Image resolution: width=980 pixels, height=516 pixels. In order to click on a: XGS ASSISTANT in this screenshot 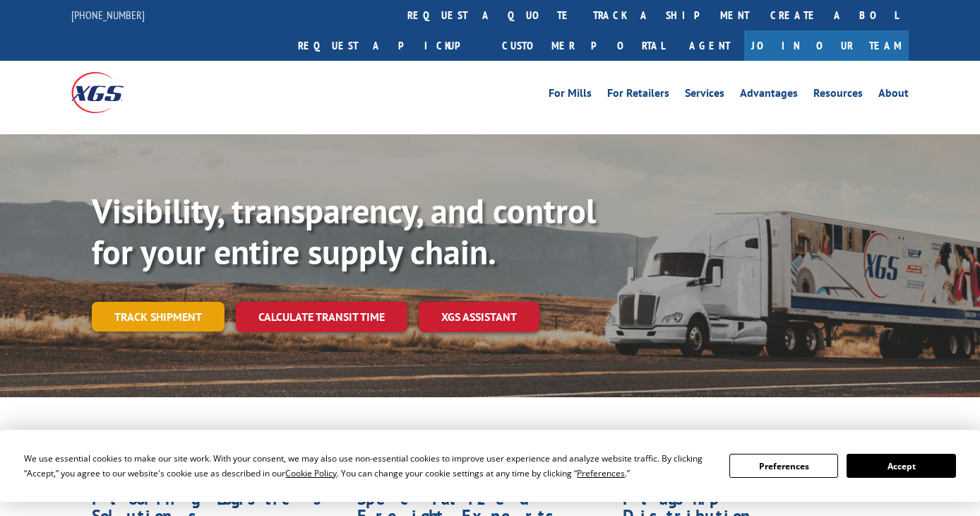, I will do `click(479, 317)`.